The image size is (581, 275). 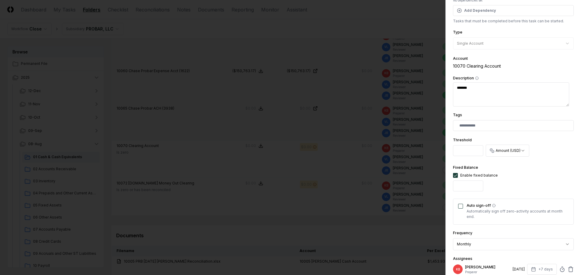 What do you see at coordinates (465, 168) in the screenshot?
I see `label: Fixed Balance` at bounding box center [465, 168].